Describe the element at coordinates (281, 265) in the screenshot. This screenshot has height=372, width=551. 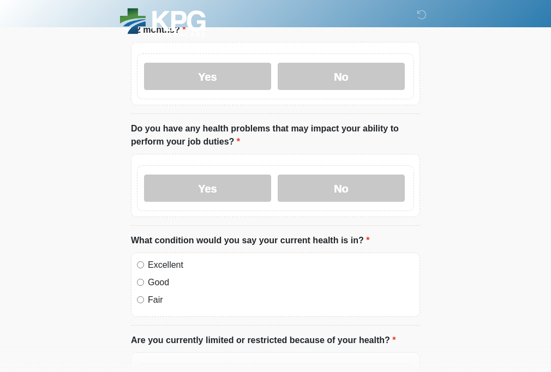
I see `label: Excellent` at that location.